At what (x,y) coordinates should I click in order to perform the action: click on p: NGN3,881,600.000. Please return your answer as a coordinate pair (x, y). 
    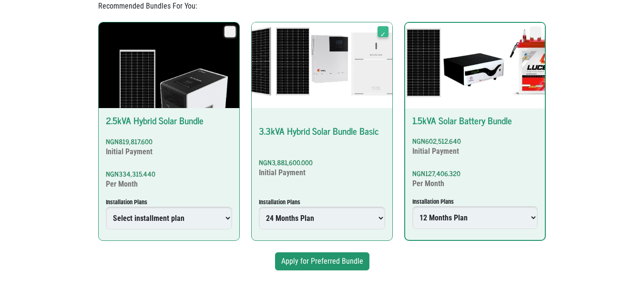
    Looking at the image, I should click on (322, 163).